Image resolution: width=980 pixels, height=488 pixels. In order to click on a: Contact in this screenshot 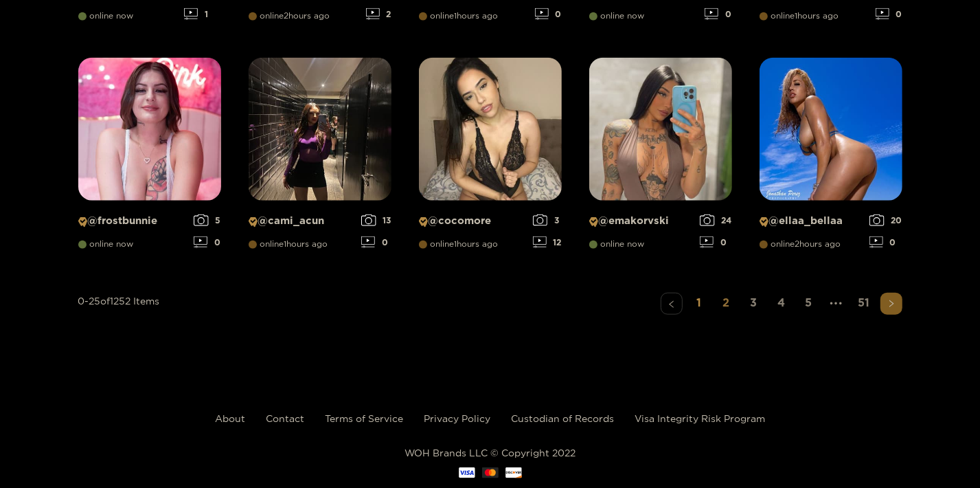, I will do `click(285, 418)`.